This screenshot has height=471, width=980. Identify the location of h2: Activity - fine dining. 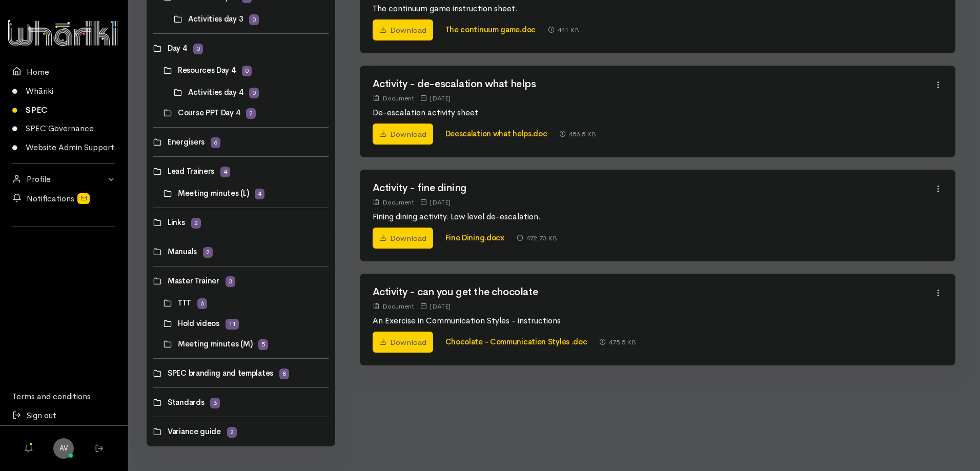
(654, 188).